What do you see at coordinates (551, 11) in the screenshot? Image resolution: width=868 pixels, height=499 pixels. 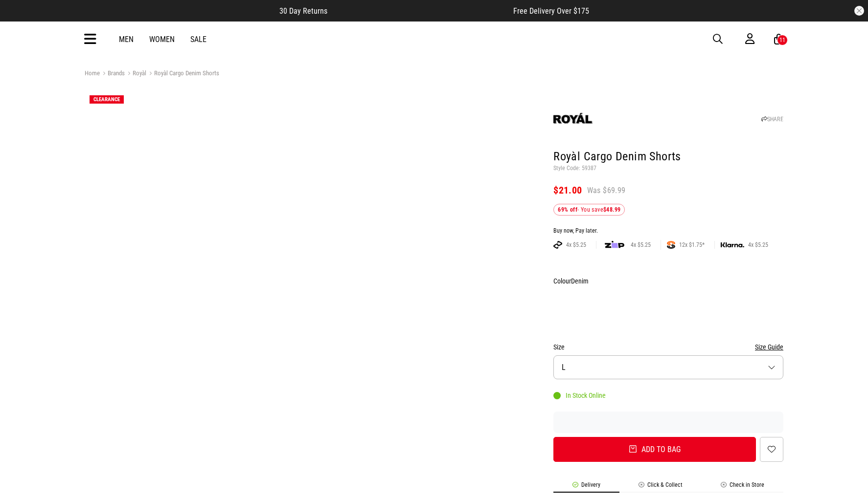 I see `span: Free Delivery Over $175` at bounding box center [551, 11].